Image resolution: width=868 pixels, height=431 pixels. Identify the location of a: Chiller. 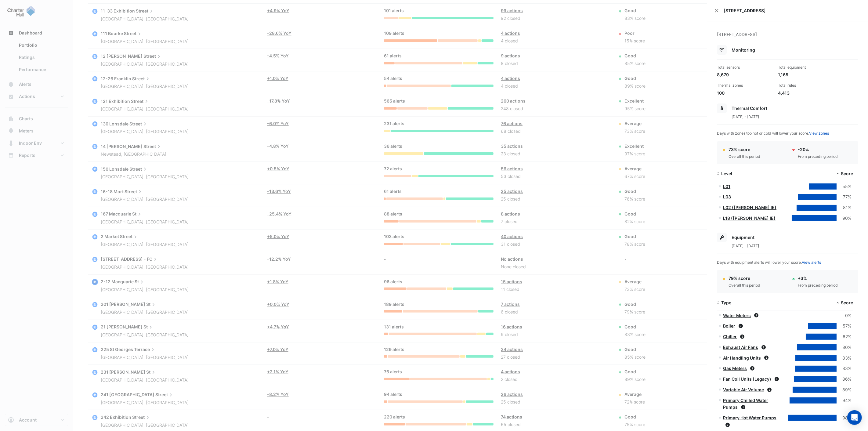
(729, 337).